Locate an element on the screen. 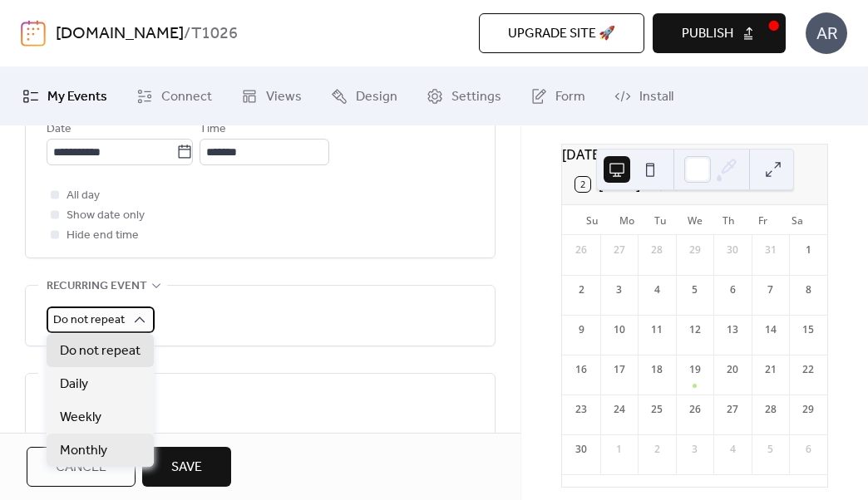  span: Design is located at coordinates (377, 97).